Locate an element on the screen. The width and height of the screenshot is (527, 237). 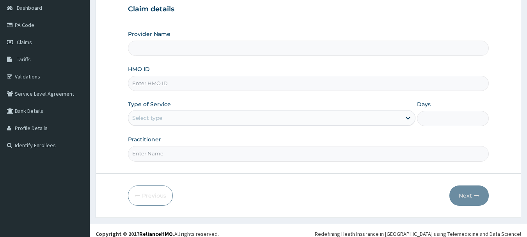
input: Enter HMO ID is located at coordinates (308, 83).